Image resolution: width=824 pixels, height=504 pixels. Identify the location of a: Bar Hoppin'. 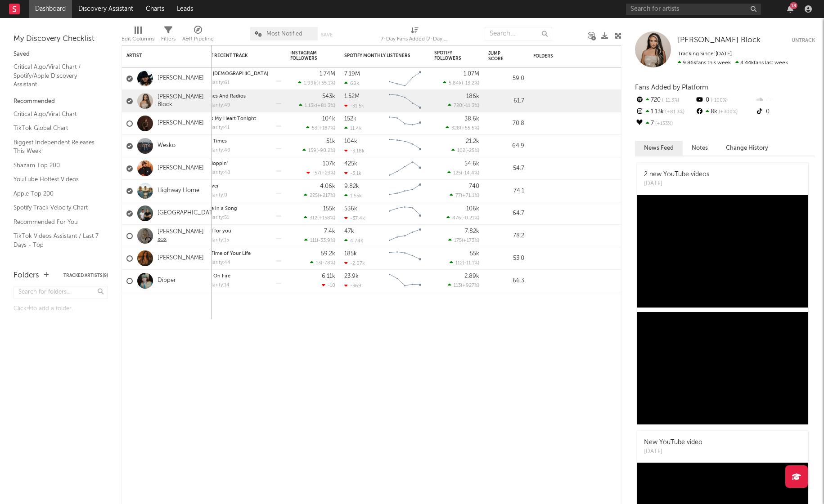
(214, 164).